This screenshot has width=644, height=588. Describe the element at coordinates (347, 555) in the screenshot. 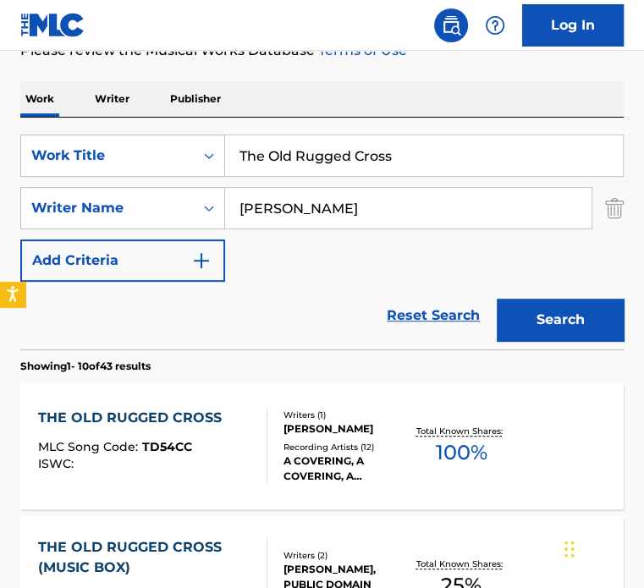

I see `div: Writers ( 2 )` at that location.